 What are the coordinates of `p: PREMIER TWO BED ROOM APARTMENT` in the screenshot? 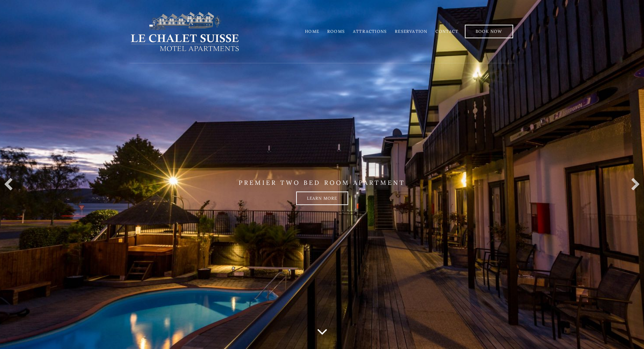 It's located at (322, 183).